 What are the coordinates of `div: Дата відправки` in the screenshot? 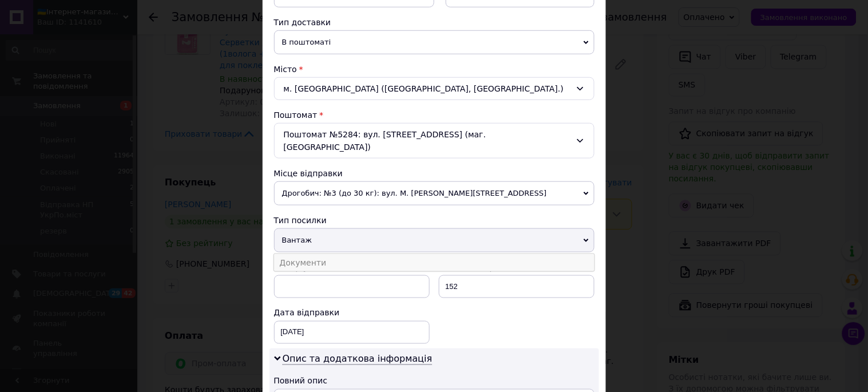 It's located at (352, 313).